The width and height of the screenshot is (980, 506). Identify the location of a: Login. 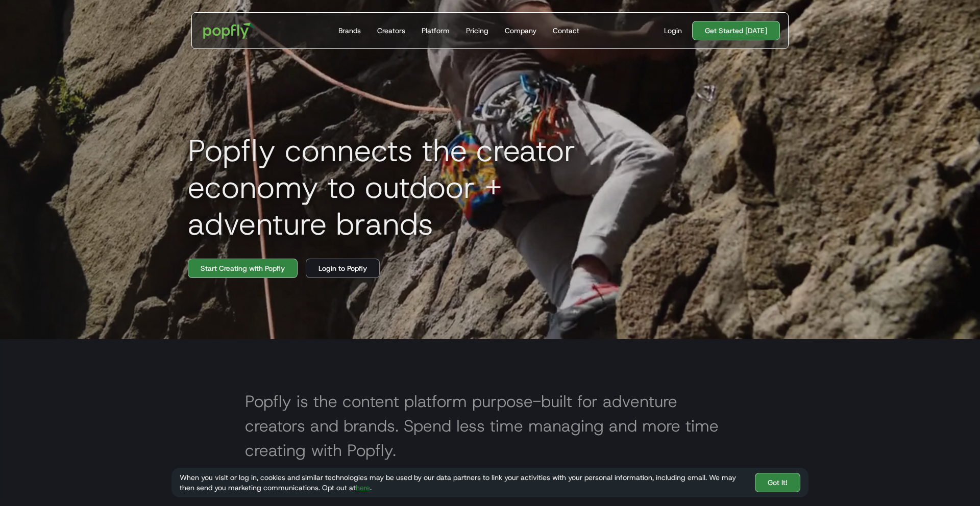
(673, 30).